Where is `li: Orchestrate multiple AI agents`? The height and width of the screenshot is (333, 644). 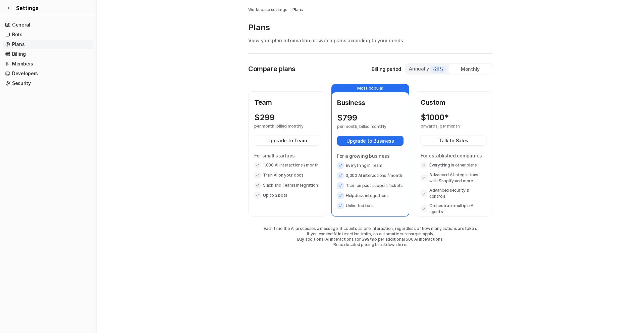
li: Orchestrate multiple AI agents is located at coordinates (453, 209).